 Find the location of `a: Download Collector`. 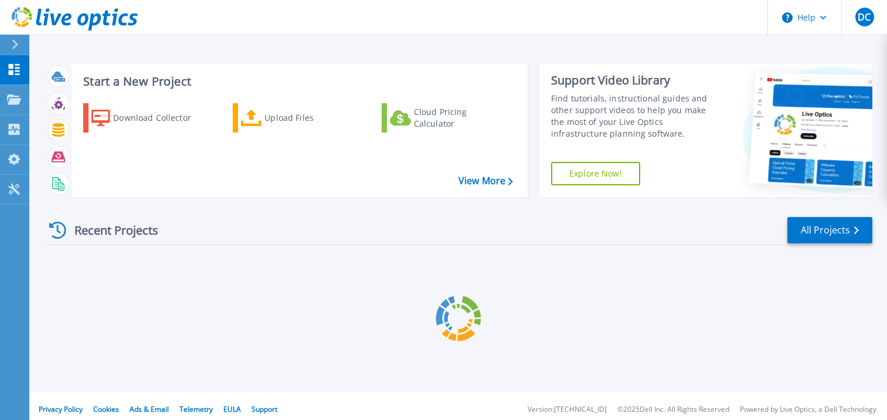

a: Download Collector is located at coordinates (148, 118).